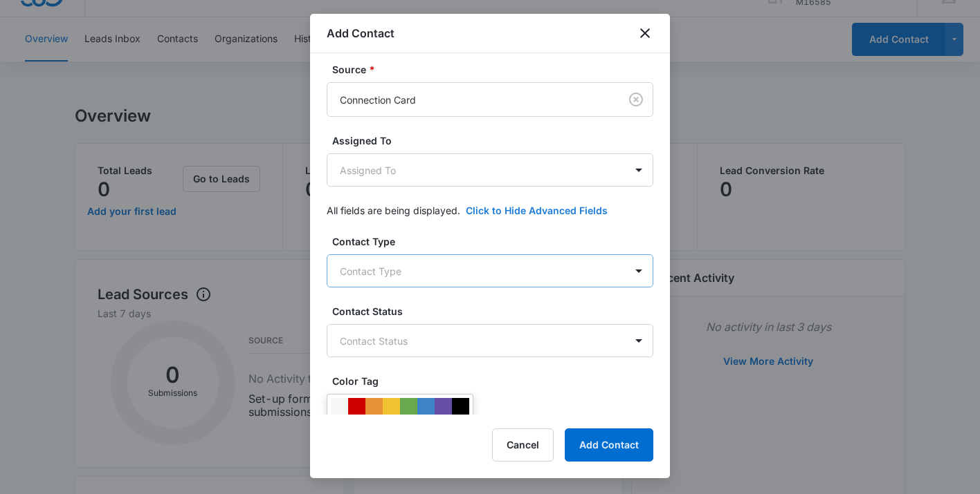  I want to click on label: Contact Type, so click(495, 242).